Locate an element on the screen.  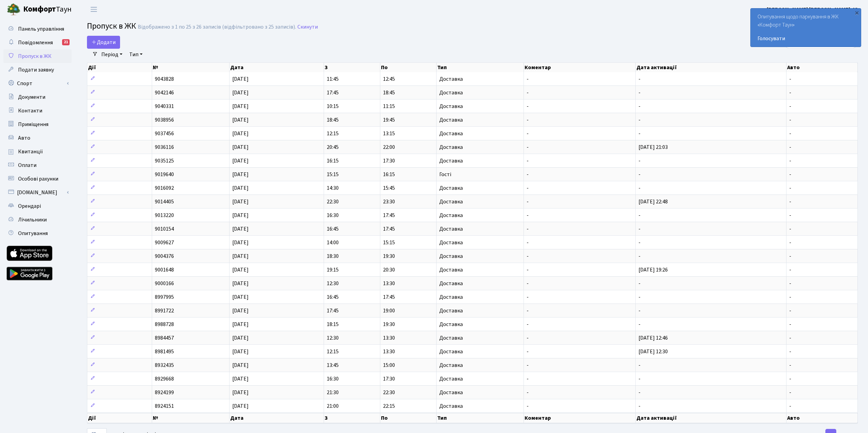
th: Дата активації is located at coordinates (710, 68).